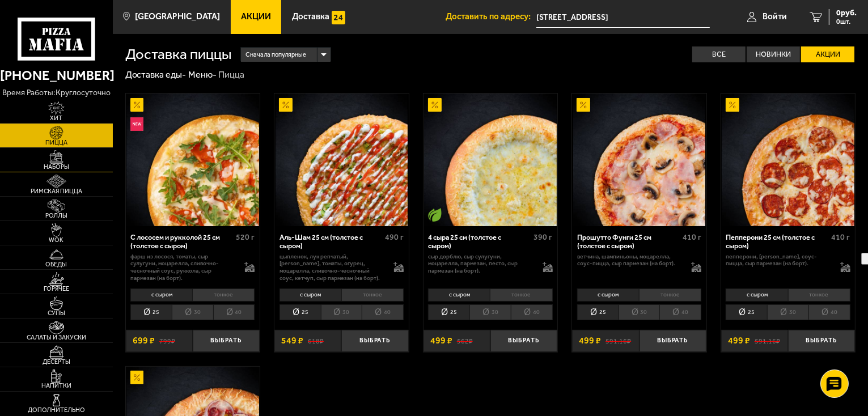  I want to click on span: 520 г, so click(245, 237).